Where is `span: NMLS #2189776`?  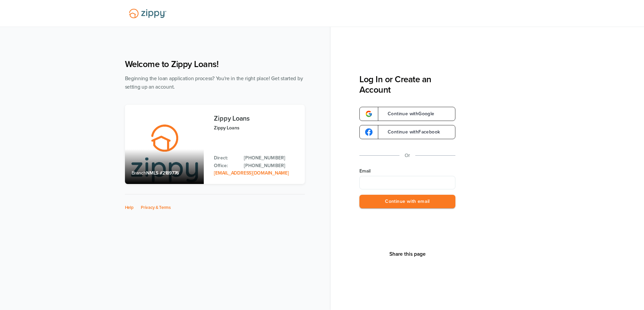 span: NMLS #2189776 is located at coordinates (162, 173).